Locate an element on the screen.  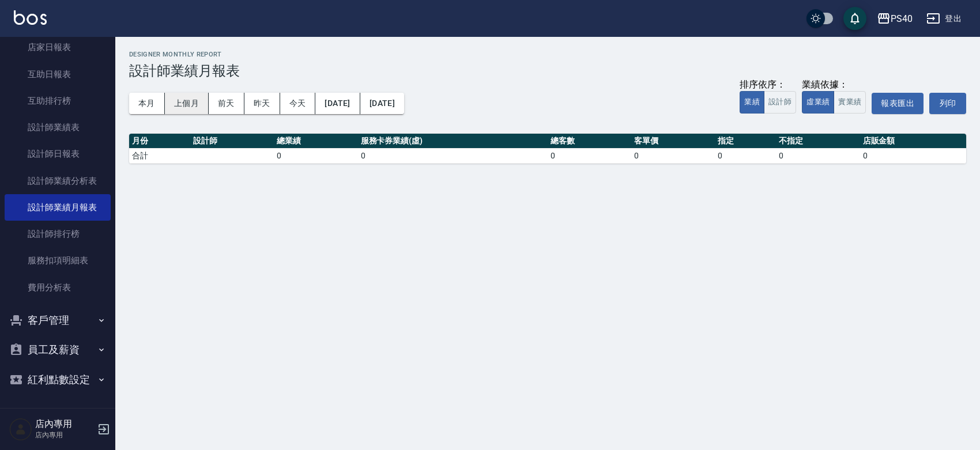
button: 虛業績 is located at coordinates (818, 102).